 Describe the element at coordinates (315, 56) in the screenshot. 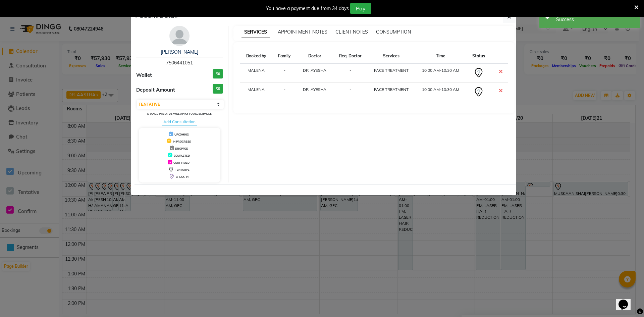

I see `th: Doctor` at that location.